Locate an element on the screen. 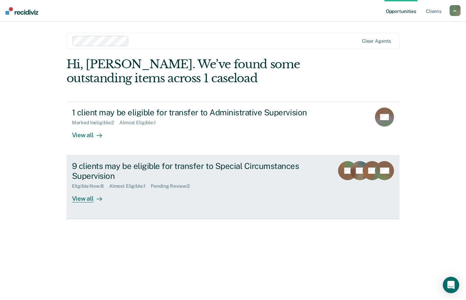  div: Marked Ineligible : 2 is located at coordinates (95, 122).